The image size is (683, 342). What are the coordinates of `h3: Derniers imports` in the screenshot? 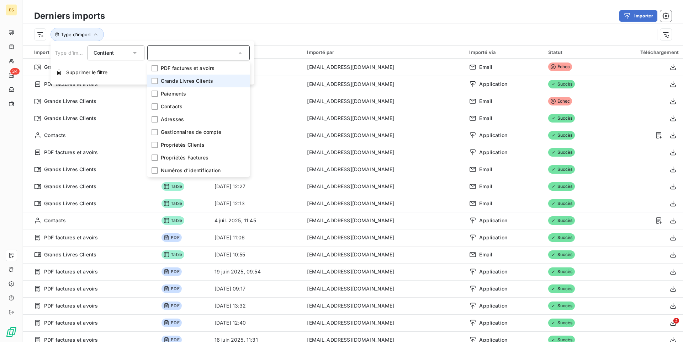 It's located at (69, 16).